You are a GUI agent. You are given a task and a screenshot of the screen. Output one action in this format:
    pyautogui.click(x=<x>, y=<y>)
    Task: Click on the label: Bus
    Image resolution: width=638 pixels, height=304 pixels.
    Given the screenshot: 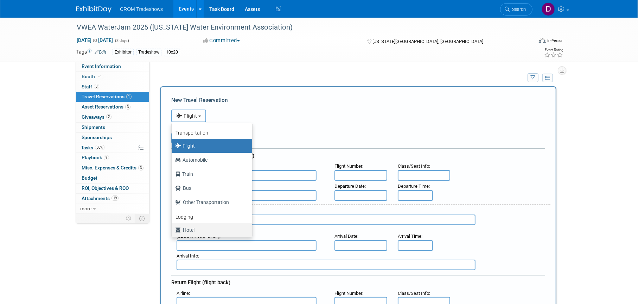 What is the action you would take?
    pyautogui.click(x=210, y=188)
    